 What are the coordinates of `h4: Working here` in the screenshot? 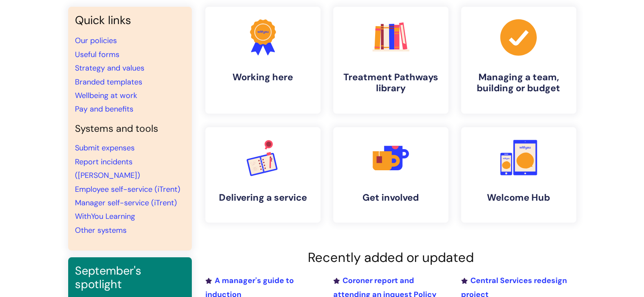 It's located at (262, 77).